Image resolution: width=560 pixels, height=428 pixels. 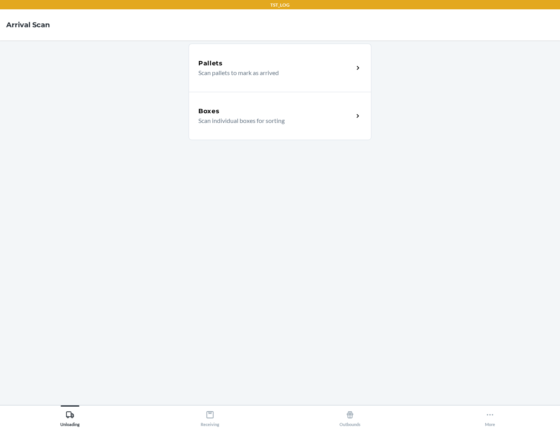 I want to click on button: Outbounds, so click(x=350, y=415).